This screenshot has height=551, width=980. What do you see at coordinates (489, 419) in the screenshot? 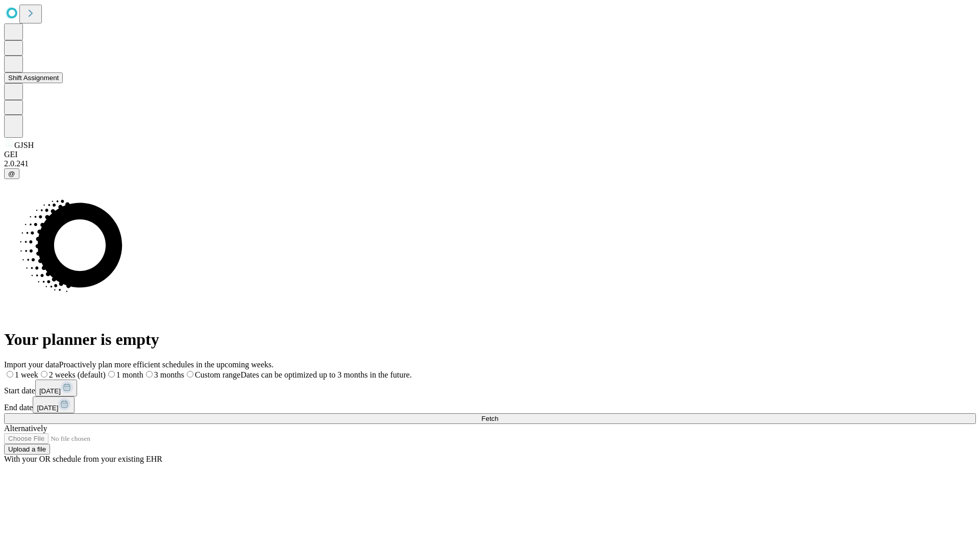
I see `span: Fetch` at bounding box center [489, 419].